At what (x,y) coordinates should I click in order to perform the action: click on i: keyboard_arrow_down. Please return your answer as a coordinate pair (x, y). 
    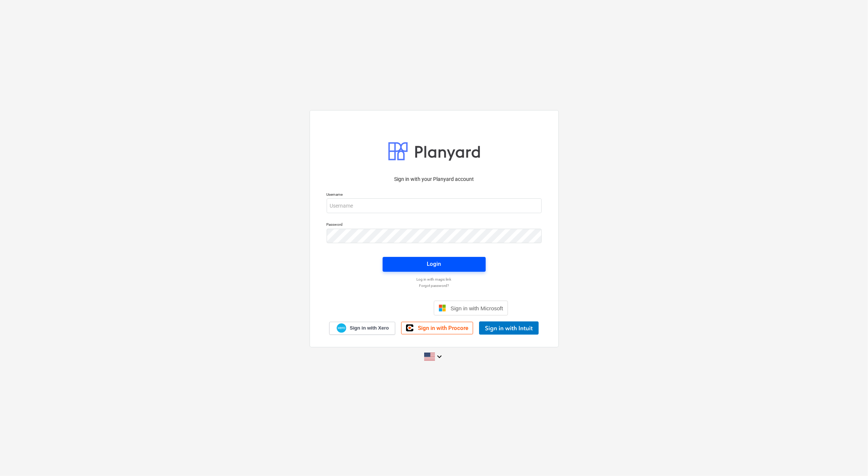
    Looking at the image, I should click on (439, 356).